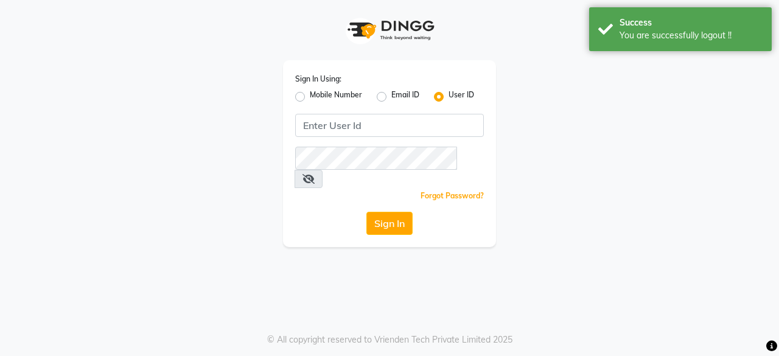 The width and height of the screenshot is (779, 356). Describe the element at coordinates (461, 97) in the screenshot. I see `label: User ID` at that location.